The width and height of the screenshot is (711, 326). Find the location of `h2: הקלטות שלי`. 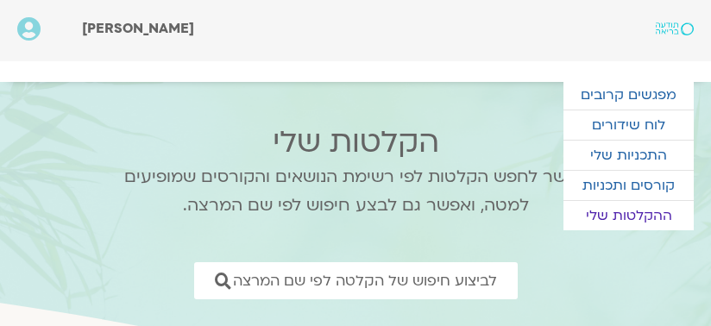

h2: הקלטות שלי is located at coordinates (355, 142).